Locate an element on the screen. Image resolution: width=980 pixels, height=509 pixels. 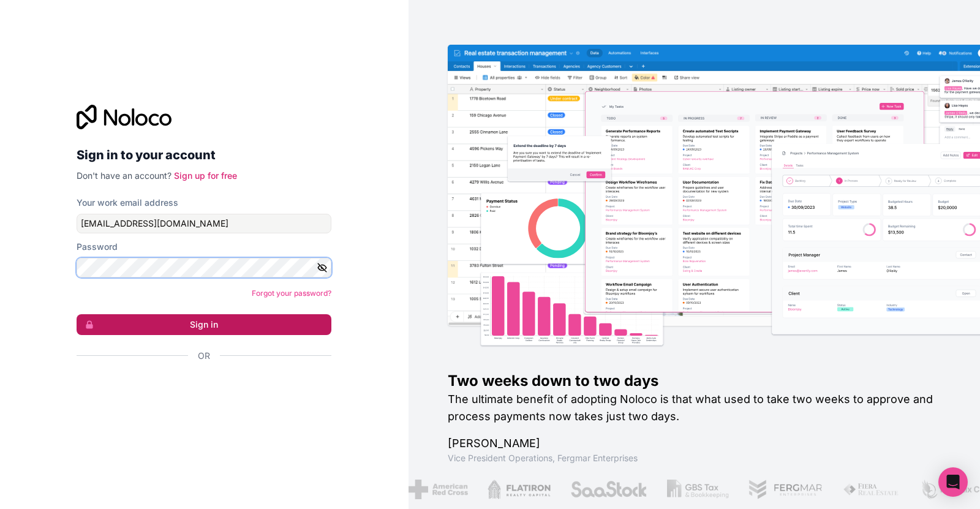
img: /assets/gbstax-C-GtDUiK.png is located at coordinates (697, 489).